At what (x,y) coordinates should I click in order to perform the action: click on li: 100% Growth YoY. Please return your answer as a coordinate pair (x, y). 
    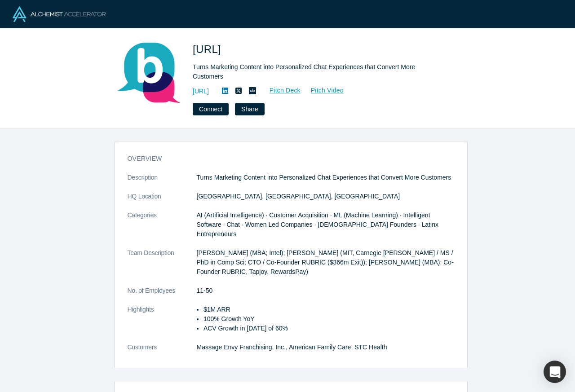
    Looking at the image, I should click on (329, 319).